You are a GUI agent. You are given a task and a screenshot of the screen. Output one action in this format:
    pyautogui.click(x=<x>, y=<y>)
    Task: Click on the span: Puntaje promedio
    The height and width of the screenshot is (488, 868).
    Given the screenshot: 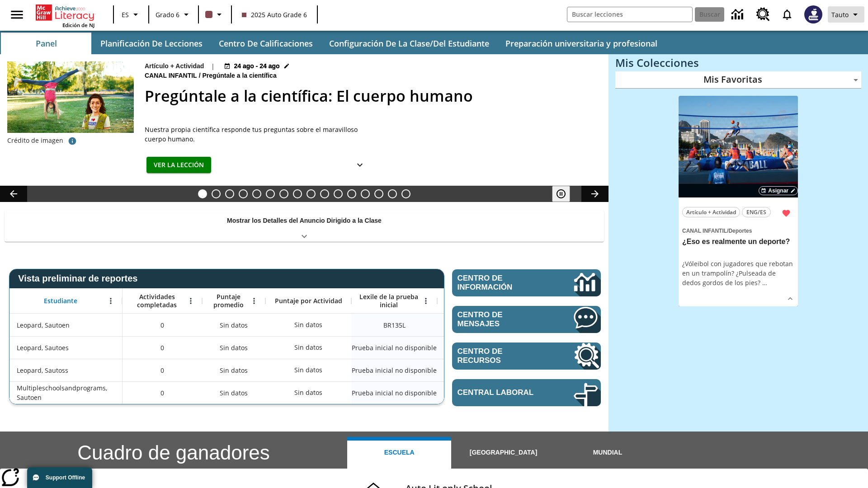 What is the action you would take?
    pyautogui.click(x=229, y=301)
    